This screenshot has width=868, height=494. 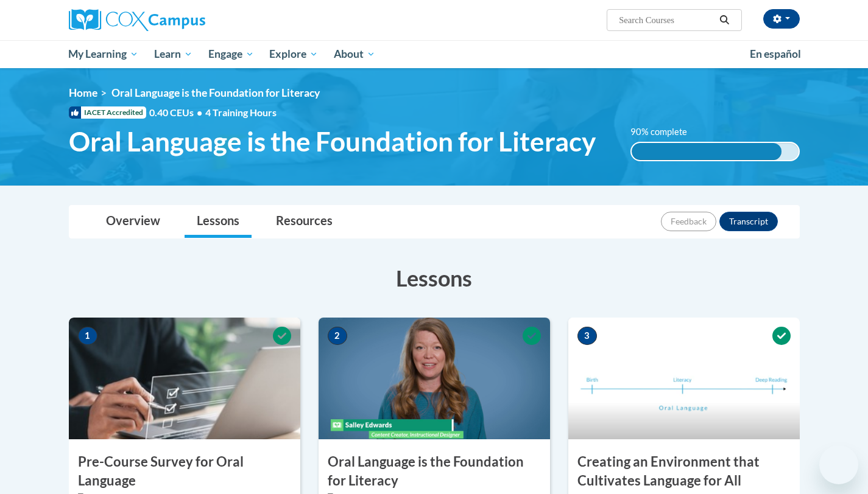 What do you see at coordinates (240, 112) in the screenshot?
I see `span: 4 Training Hours` at bounding box center [240, 112].